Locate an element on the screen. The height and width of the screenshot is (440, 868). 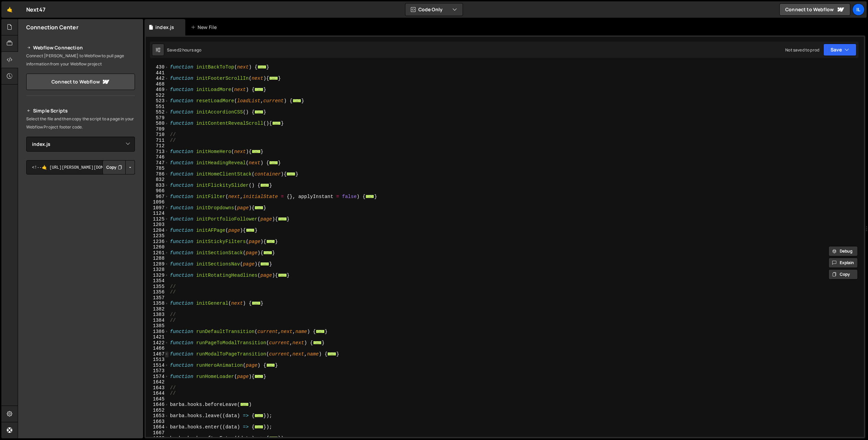
div: 1384 is located at coordinates (158, 320).